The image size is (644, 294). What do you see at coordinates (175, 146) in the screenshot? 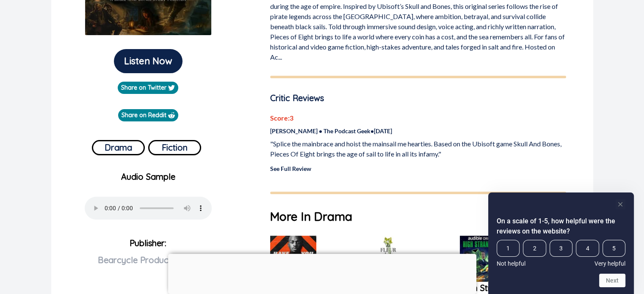
I see `a: Fiction` at bounding box center [175, 146].